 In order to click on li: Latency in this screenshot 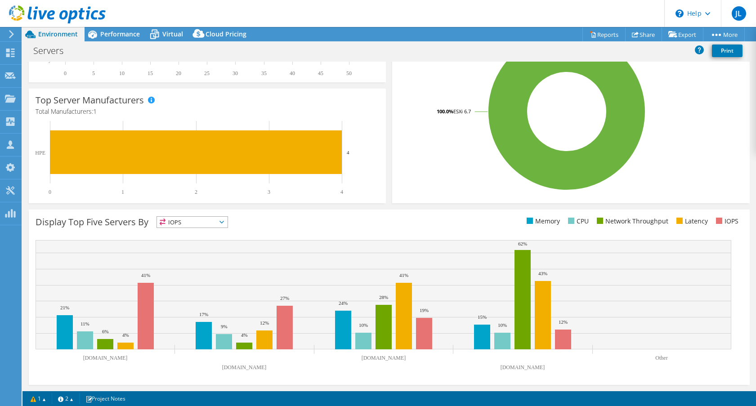, I will do `click(691, 221)`.